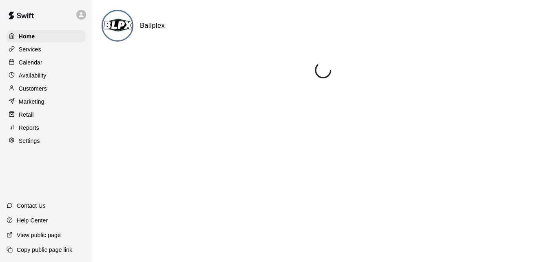 Image resolution: width=554 pixels, height=262 pixels. What do you see at coordinates (46, 102) in the screenshot?
I see `a: Marketing` at bounding box center [46, 102].